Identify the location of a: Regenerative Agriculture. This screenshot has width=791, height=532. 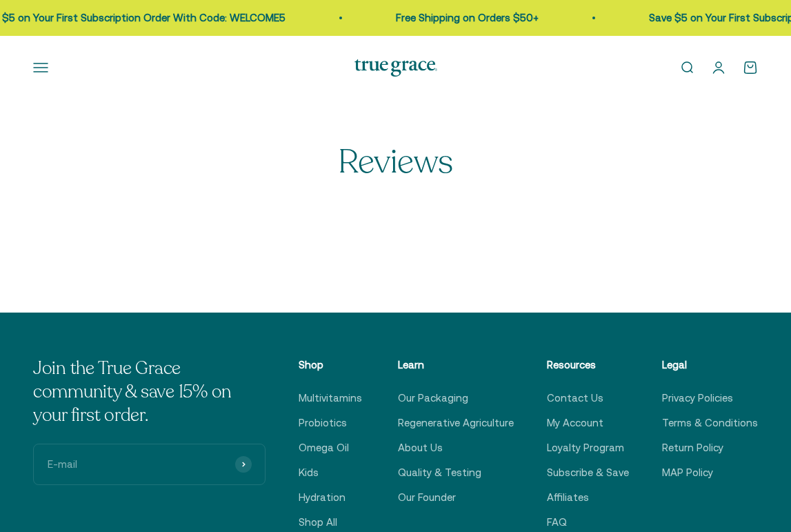
(456, 422).